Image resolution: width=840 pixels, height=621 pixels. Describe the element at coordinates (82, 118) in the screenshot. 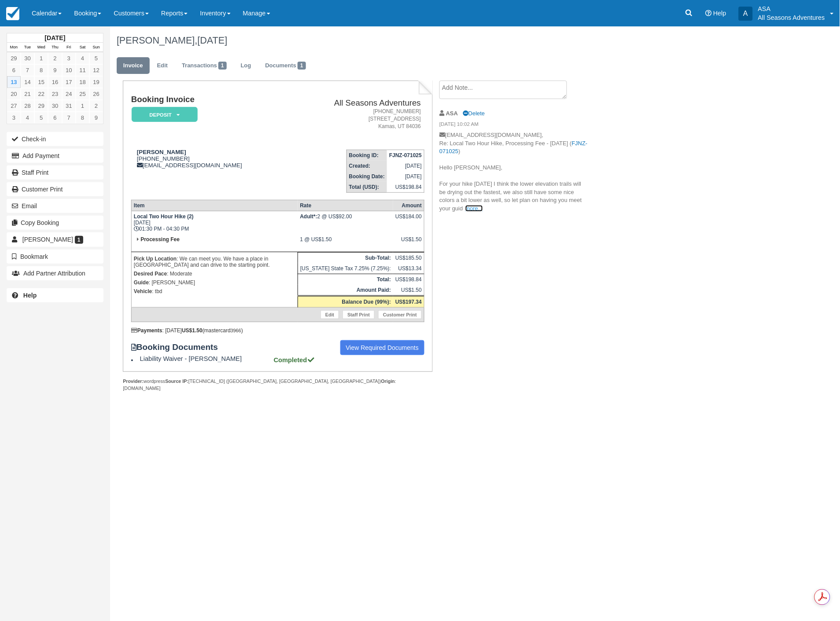

I see `a: 8` at that location.